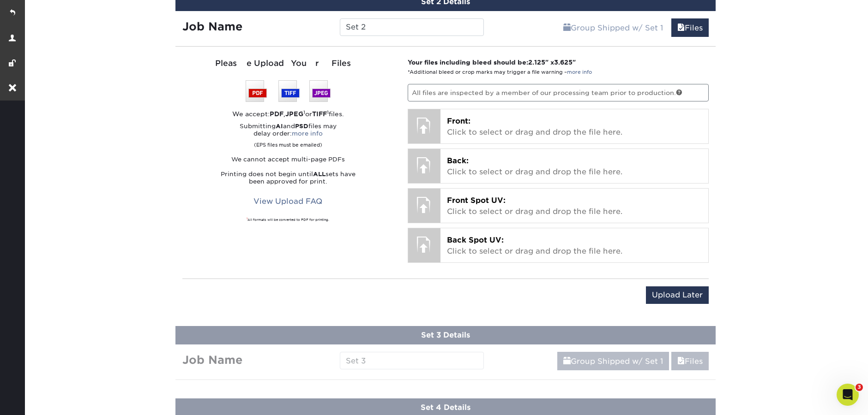 The height and width of the screenshot is (415, 868). Describe the element at coordinates (288, 160) in the screenshot. I see `p: We cannot accept multi-page PDFs` at that location.